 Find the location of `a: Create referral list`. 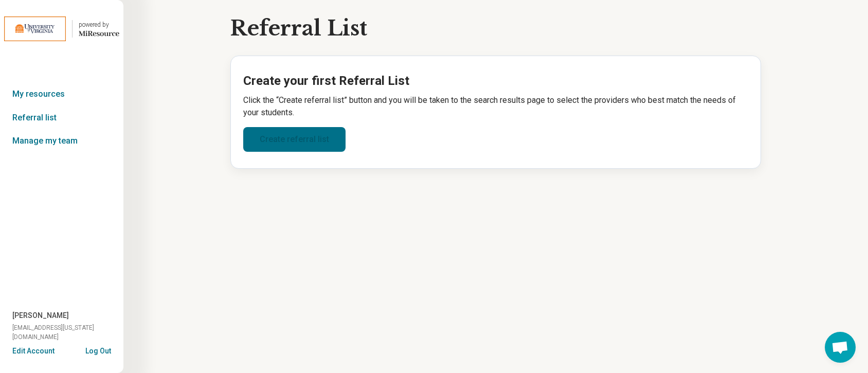

a: Create referral list is located at coordinates (295, 139).